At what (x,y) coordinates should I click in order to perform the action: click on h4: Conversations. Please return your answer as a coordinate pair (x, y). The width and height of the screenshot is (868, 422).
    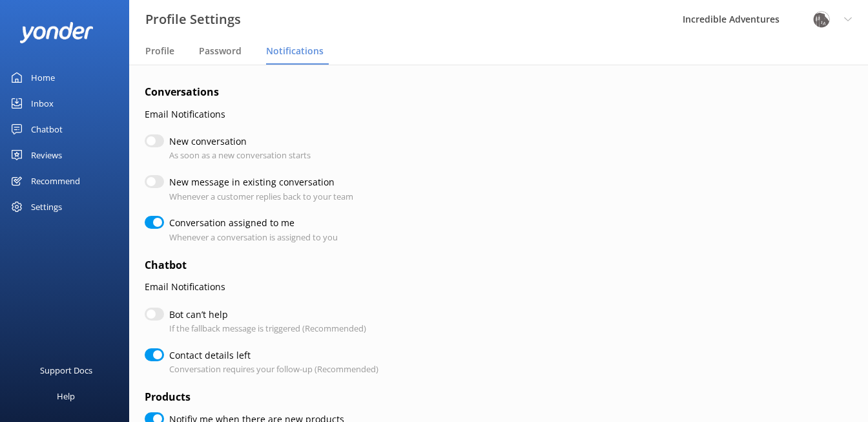
    Looking at the image, I should click on (467, 92).